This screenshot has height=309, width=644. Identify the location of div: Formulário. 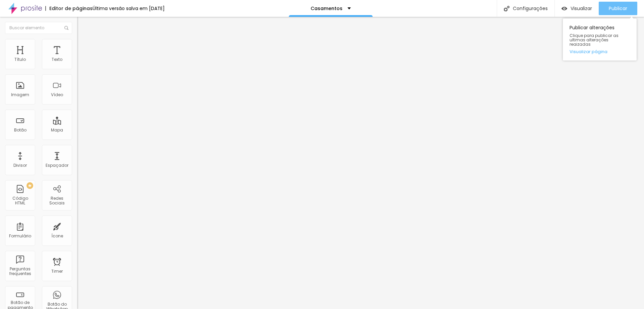
(20, 236).